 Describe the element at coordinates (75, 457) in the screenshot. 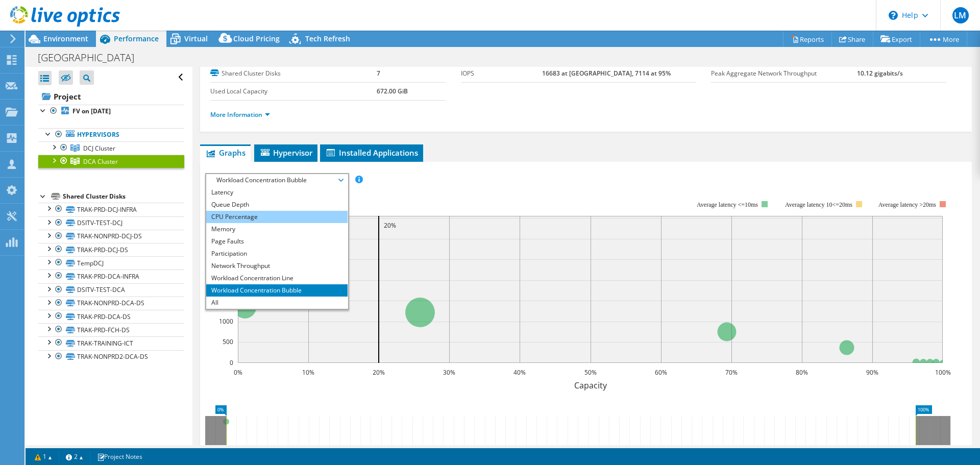

I see `a: 2` at that location.